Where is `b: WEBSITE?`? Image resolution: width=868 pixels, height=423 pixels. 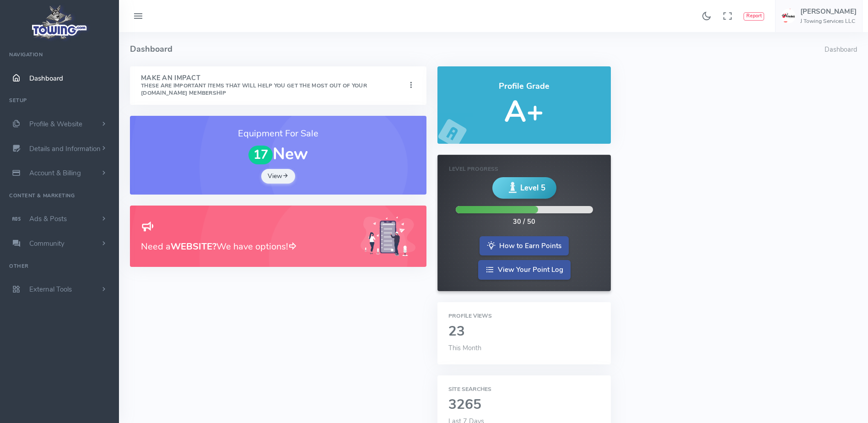 b: WEBSITE? is located at coordinates (194, 246).